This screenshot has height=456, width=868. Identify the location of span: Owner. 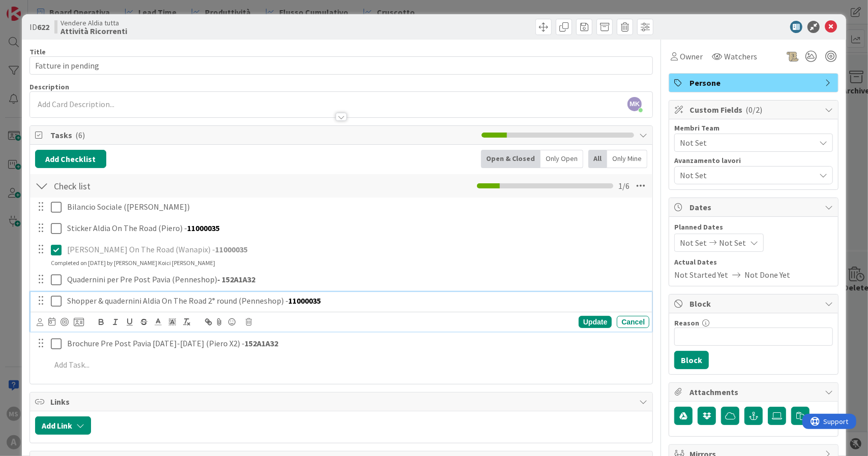
(691, 57).